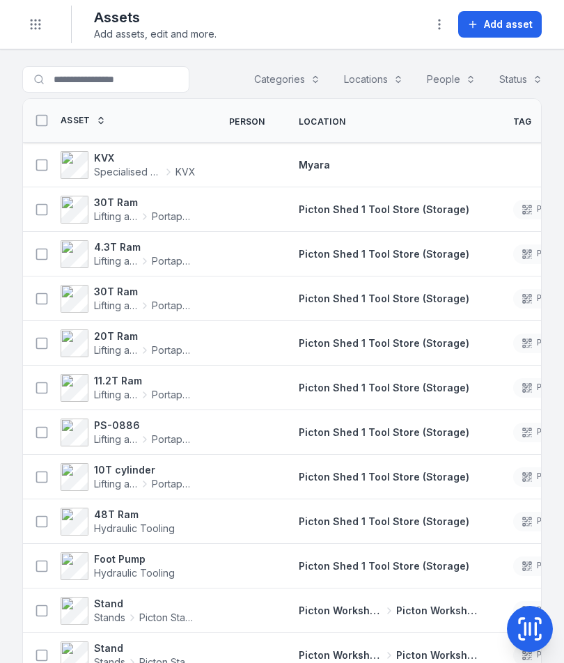  I want to click on h2: Assets, so click(155, 17).